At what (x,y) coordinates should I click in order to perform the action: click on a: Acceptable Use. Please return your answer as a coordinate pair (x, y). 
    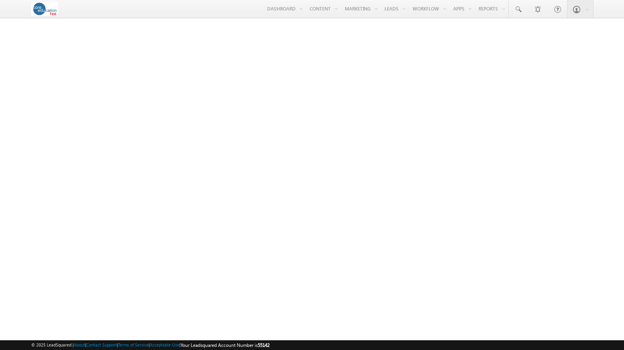
    Looking at the image, I should click on (165, 345).